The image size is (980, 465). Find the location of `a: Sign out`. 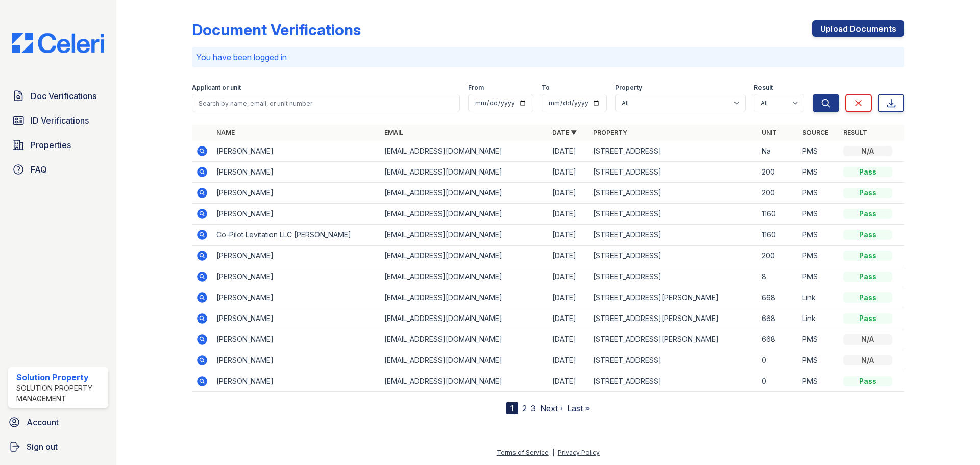

a: Sign out is located at coordinates (58, 447).